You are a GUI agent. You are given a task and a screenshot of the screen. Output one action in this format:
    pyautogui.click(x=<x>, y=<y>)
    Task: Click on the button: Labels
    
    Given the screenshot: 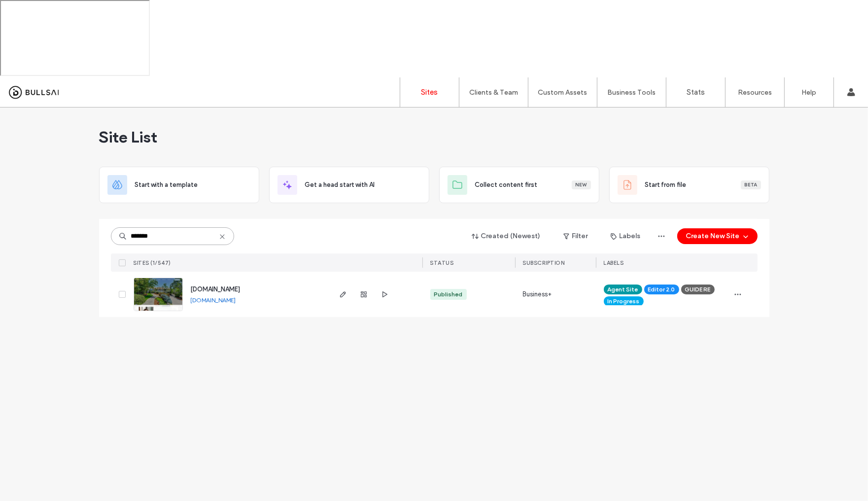 What is the action you would take?
    pyautogui.click(x=626, y=236)
    